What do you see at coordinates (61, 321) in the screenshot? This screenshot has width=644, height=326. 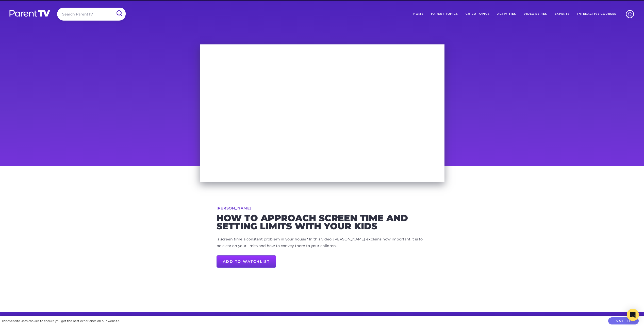 I see `div: This website uses cookies to ensure you get the best experience on our website.` at bounding box center [61, 321].